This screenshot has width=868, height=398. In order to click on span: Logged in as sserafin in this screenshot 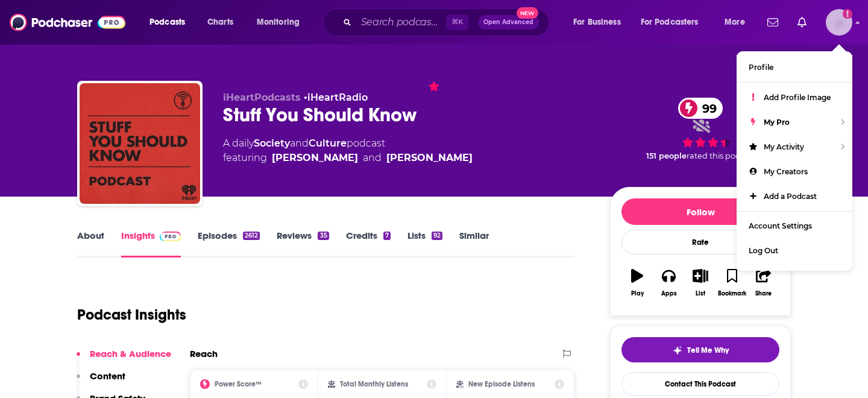, I will do `click(839, 23)`.